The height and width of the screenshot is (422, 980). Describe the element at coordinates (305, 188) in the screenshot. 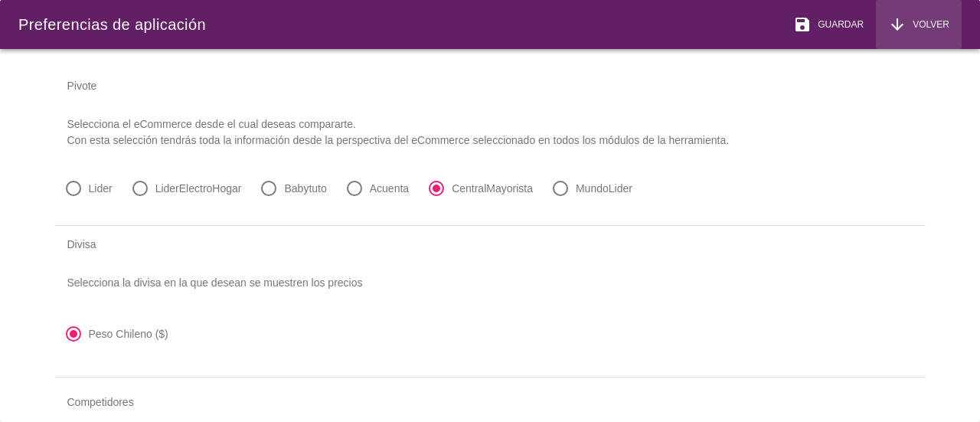

I see `label: Babytuto` at that location.